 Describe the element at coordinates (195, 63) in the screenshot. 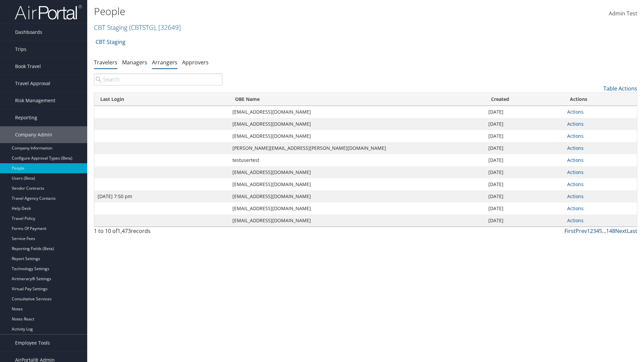

I see `a: Approvers` at that location.